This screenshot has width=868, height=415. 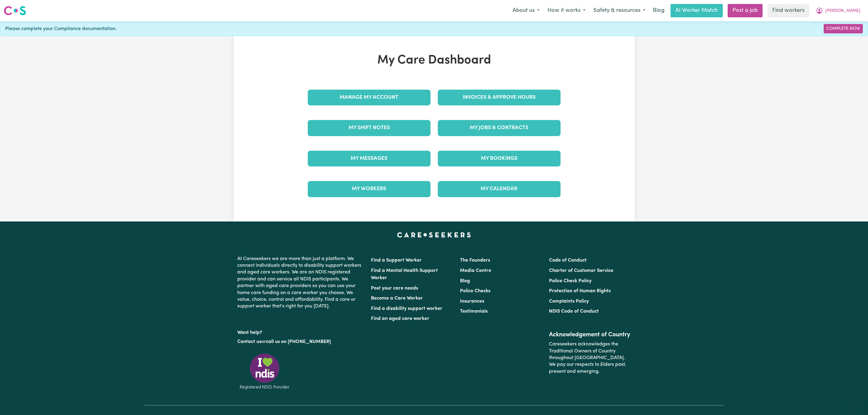 I want to click on h1: My Care Dashboard, so click(x=434, y=60).